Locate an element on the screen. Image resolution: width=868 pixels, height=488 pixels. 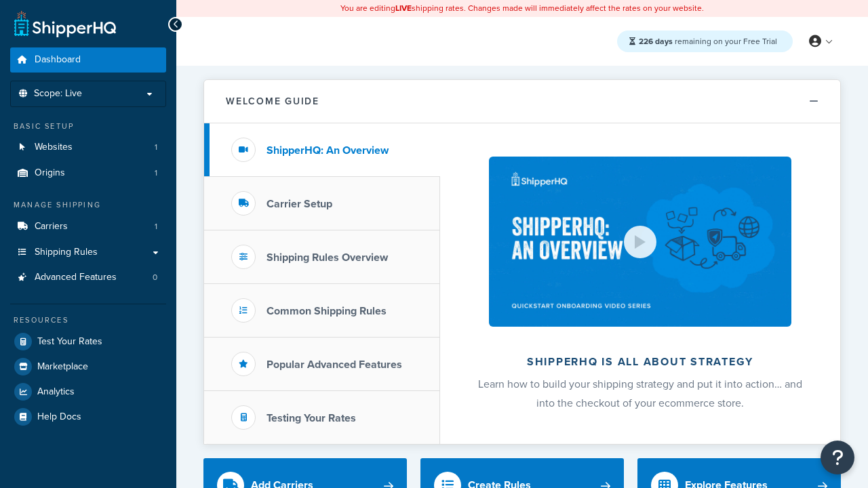
a: Advanced Features0 is located at coordinates (88, 277).